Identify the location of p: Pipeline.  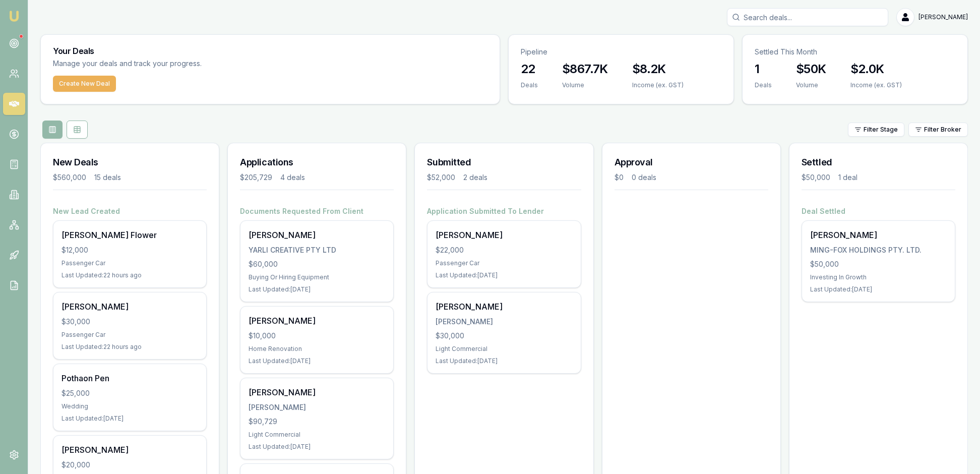
(621, 52).